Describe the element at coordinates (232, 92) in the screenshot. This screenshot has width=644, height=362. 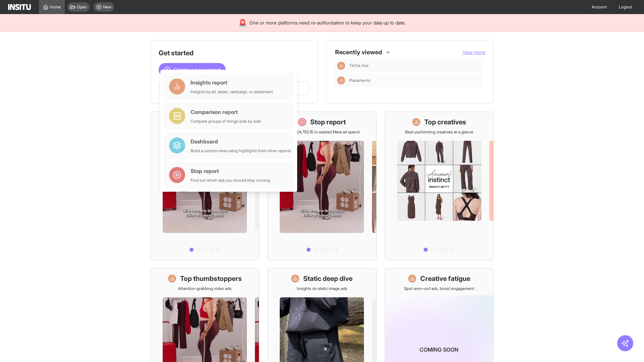
I see `div: Insights by ad, adset, campaign, or placement` at that location.